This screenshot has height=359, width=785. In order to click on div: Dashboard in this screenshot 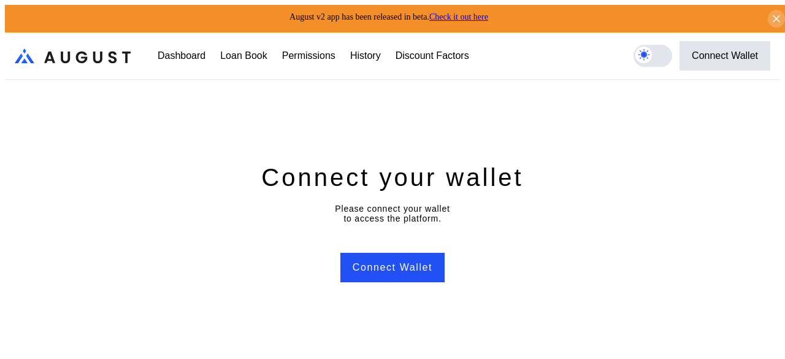, I will do `click(181, 56)`.